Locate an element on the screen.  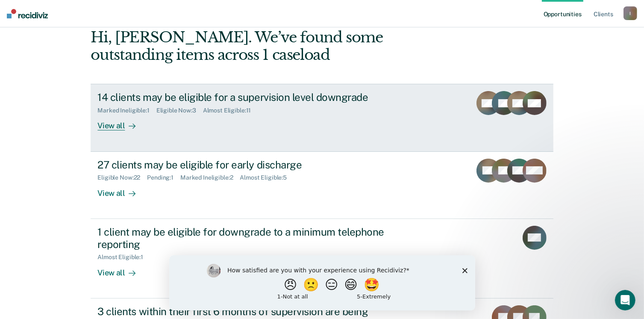
button: 5 is located at coordinates (203, 30).